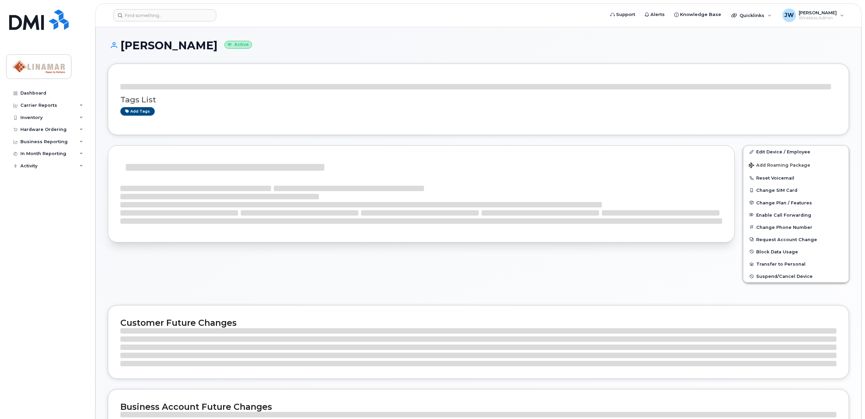  Describe the element at coordinates (479, 407) in the screenshot. I see `h2: Business Account Future Changes` at that location.